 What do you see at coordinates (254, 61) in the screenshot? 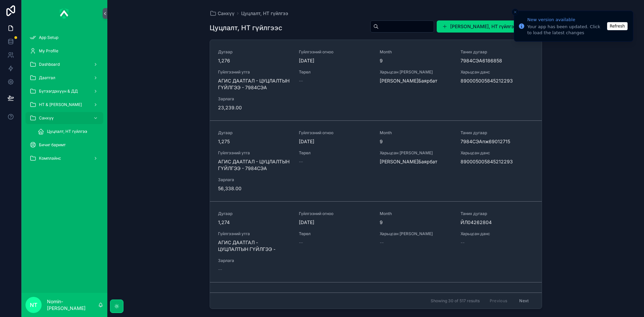
I see `span: 1,276` at bounding box center [254, 61].